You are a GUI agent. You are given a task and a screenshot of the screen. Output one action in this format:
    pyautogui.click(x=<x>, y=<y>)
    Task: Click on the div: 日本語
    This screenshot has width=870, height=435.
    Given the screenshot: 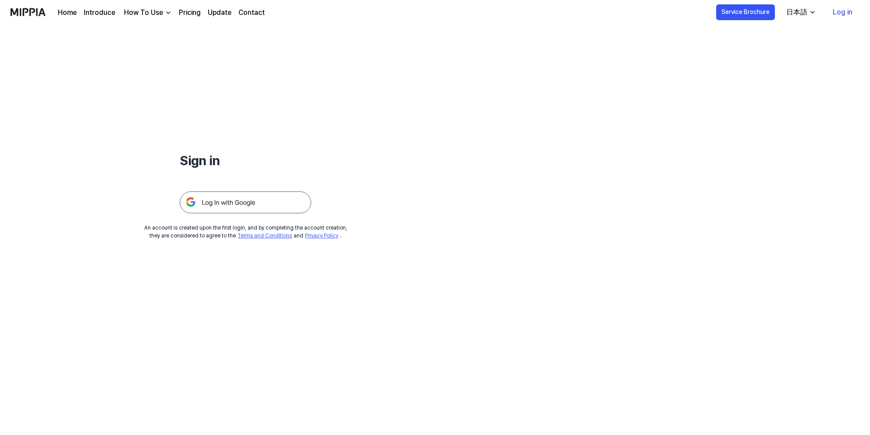 What is the action you would take?
    pyautogui.click(x=797, y=12)
    